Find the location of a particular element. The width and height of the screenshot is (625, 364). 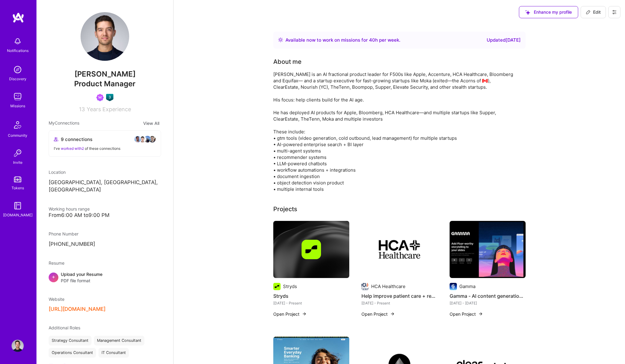

img: Been on Mission is located at coordinates (100, 97).